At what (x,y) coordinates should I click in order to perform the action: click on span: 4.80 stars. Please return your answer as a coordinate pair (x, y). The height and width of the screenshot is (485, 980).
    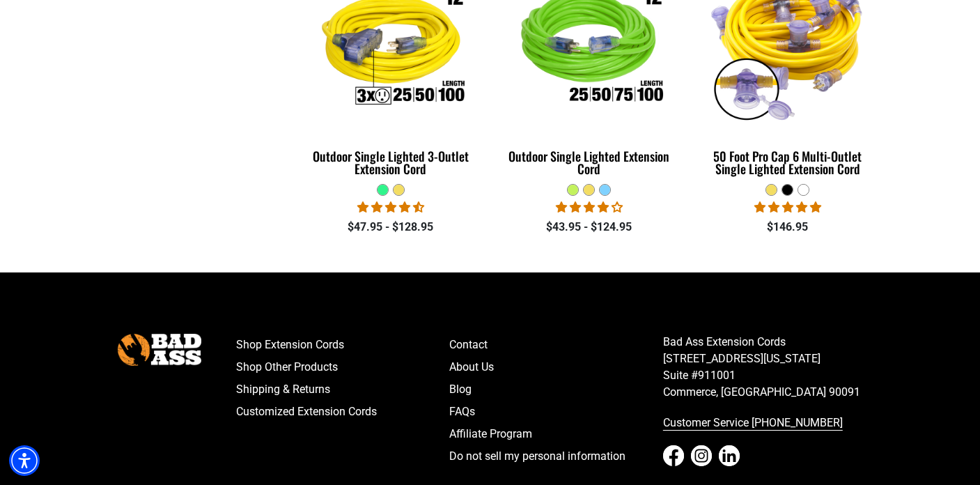
    Looking at the image, I should click on (788, 207).